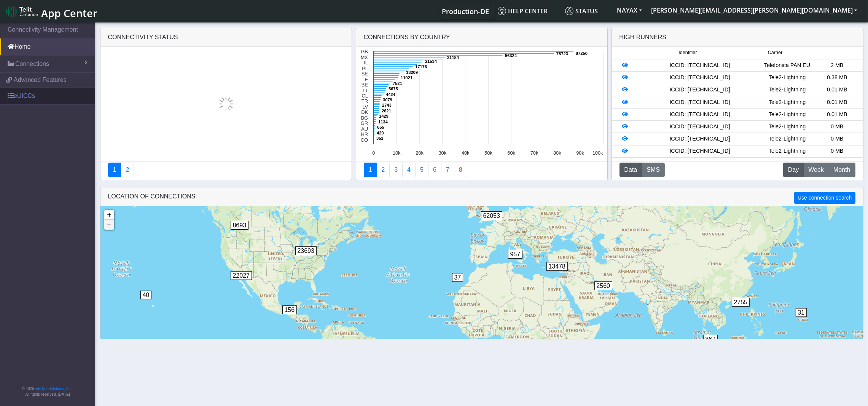  Describe the element at coordinates (109, 215) in the screenshot. I see `a: Zoom in` at that location.